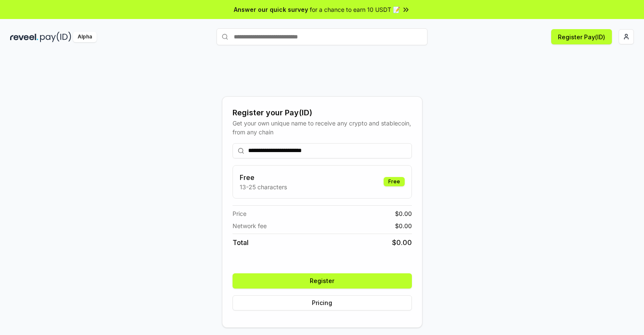 This screenshot has width=644, height=335. Describe the element at coordinates (239, 213) in the screenshot. I see `span: Price` at that location.